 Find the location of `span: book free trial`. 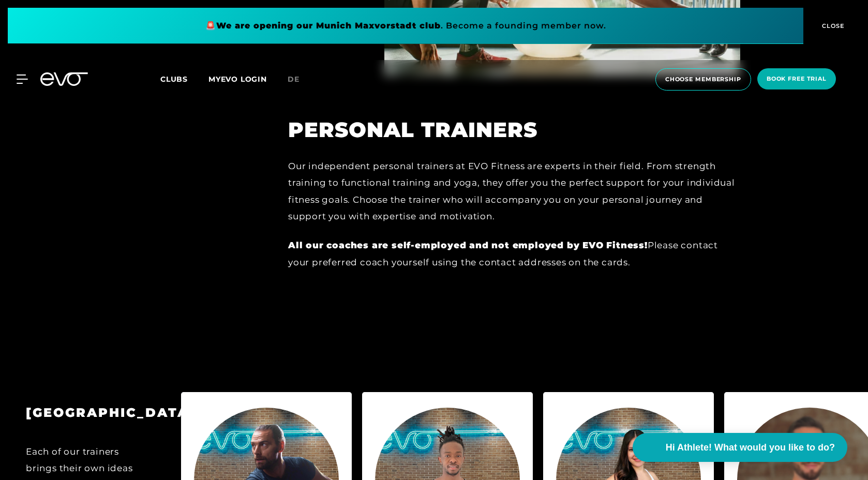

span: book free trial is located at coordinates (797, 79).